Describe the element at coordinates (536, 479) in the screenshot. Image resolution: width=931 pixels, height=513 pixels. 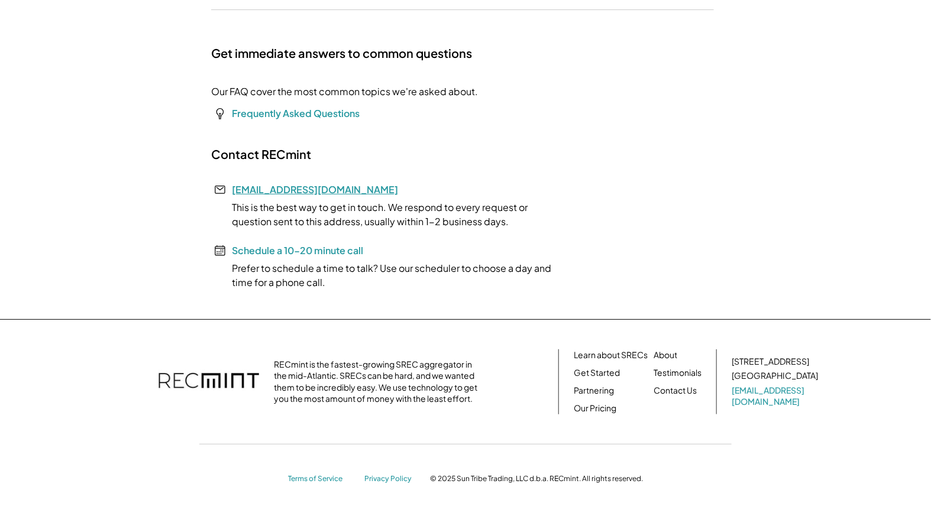
I see `div: © 2025 Sun Tribe Trading, LLC d.b.a. RECmint. All rights reserved.` at that location.